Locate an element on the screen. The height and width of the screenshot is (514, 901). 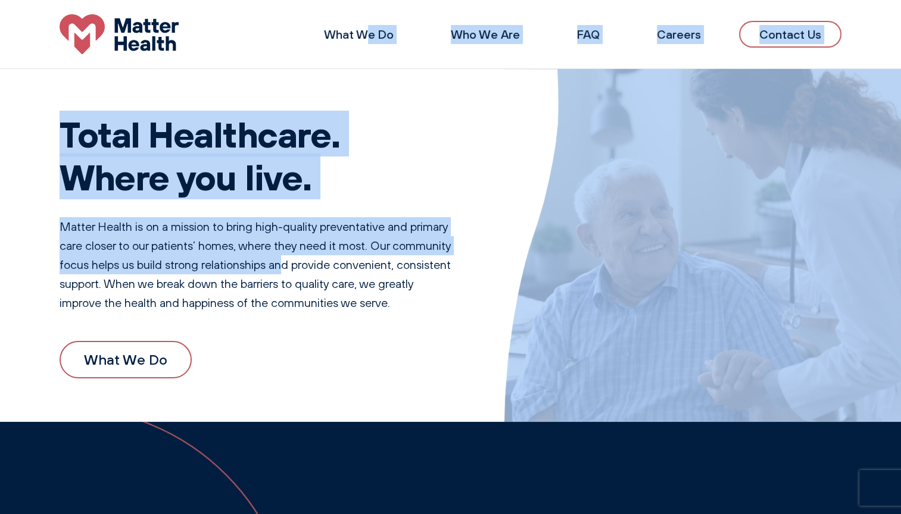
a: Careers is located at coordinates (679, 34).